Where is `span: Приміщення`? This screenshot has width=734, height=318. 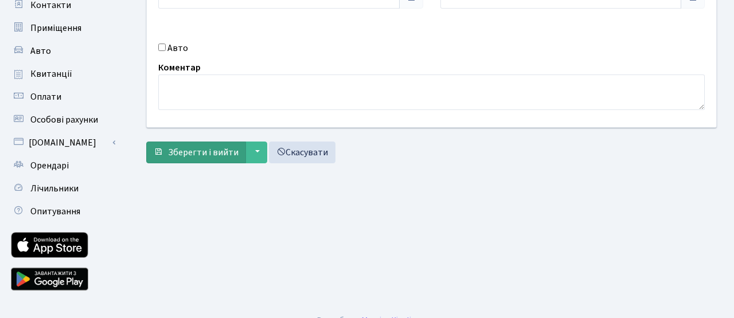 span: Приміщення is located at coordinates (56, 28).